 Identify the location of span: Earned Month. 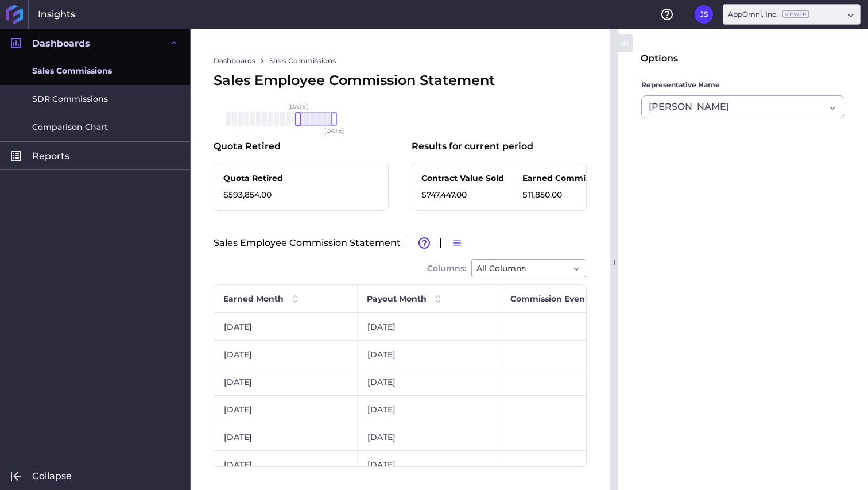
(253, 299).